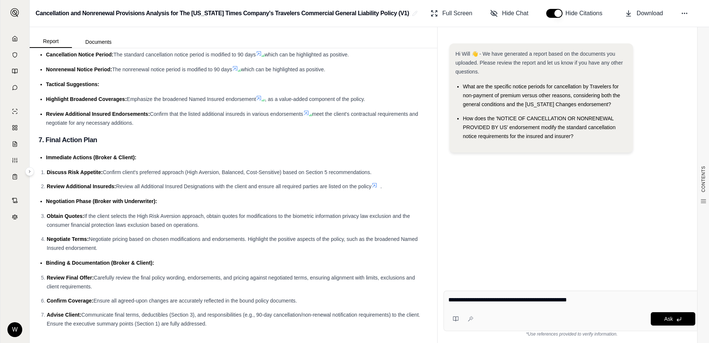 Image resolution: width=709 pixels, height=343 pixels. Describe the element at coordinates (668, 319) in the screenshot. I see `span: Ask` at that location.